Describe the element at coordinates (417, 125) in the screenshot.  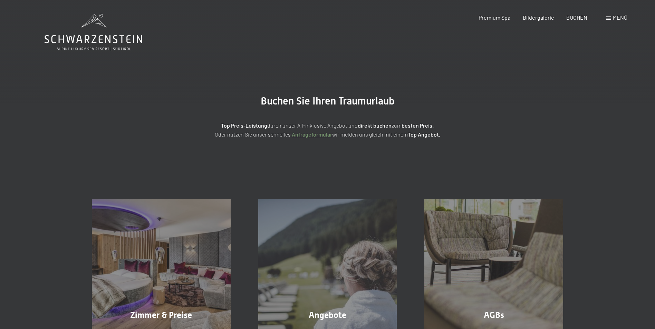
I see `strong: besten Preis` at that location.